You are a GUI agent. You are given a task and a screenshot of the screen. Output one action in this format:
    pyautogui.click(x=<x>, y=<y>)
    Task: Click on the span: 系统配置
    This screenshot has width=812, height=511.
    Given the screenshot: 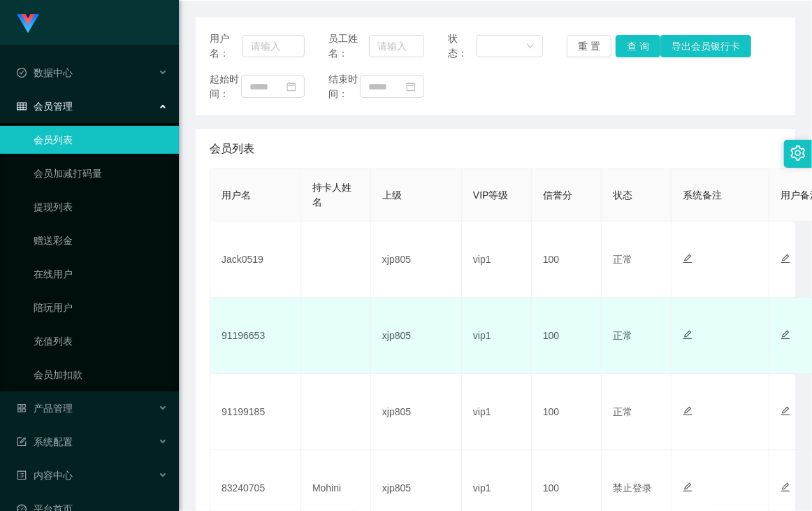 What is the action you would take?
    pyautogui.click(x=44, y=442)
    